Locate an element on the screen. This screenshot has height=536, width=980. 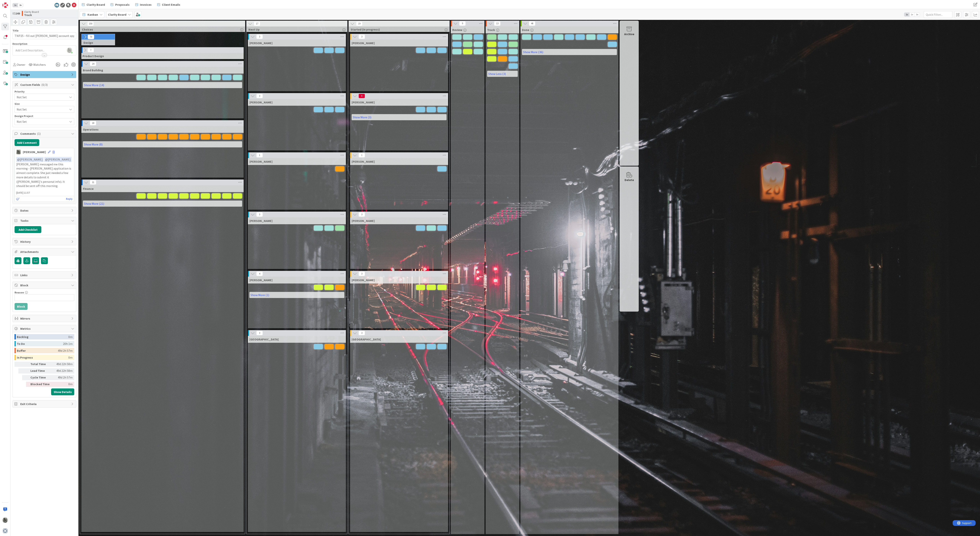
a: Show More (8) is located at coordinates (162, 145).